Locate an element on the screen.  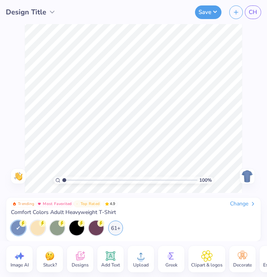
span: Upload is located at coordinates (141, 265).